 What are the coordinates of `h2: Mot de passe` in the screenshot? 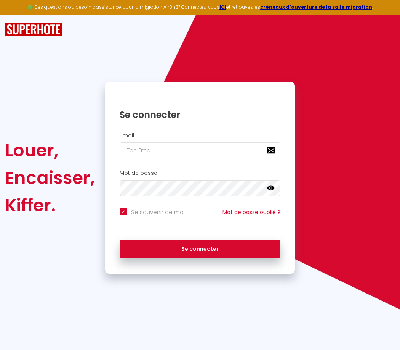 It's located at (200, 173).